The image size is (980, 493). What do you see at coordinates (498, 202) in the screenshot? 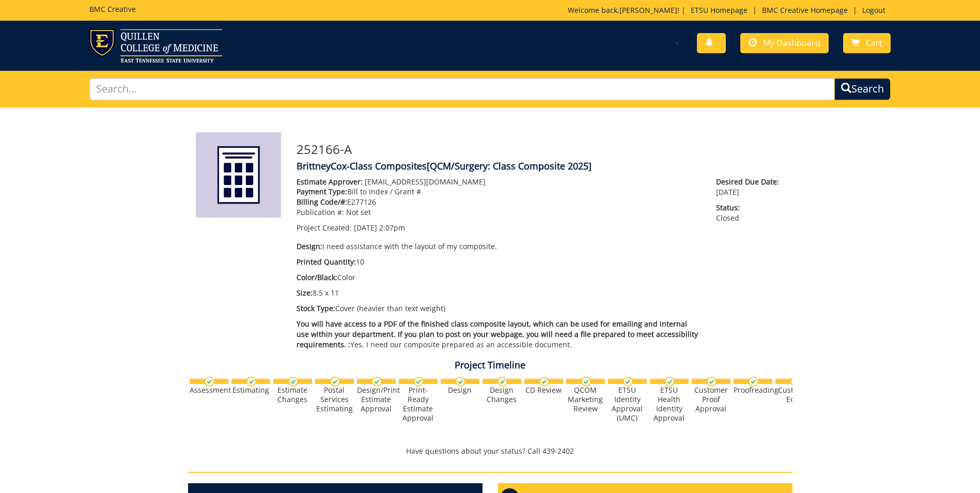
I see `p: E277126` at bounding box center [498, 202].